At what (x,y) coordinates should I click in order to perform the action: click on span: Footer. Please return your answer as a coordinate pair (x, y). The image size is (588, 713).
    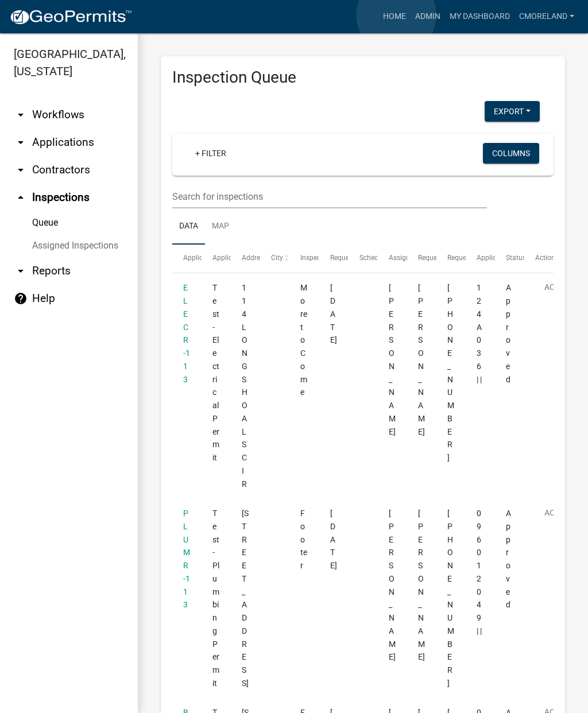
    Looking at the image, I should click on (303, 539).